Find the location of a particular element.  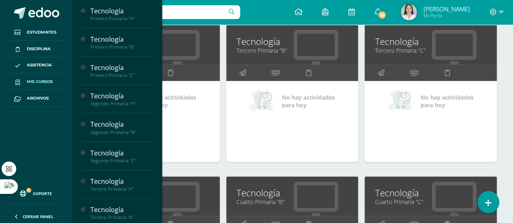

a: Mis cursos is located at coordinates (36, 82).